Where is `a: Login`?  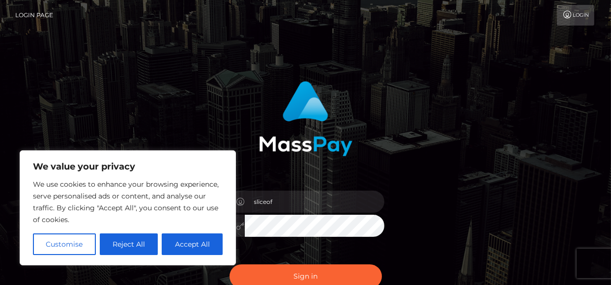 a: Login is located at coordinates (576, 15).